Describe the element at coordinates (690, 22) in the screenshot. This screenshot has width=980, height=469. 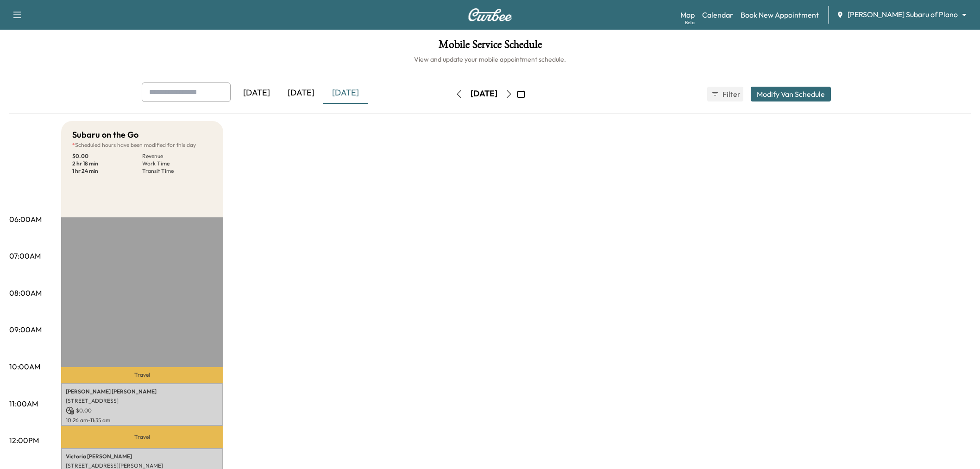
I see `div: Beta` at that location.